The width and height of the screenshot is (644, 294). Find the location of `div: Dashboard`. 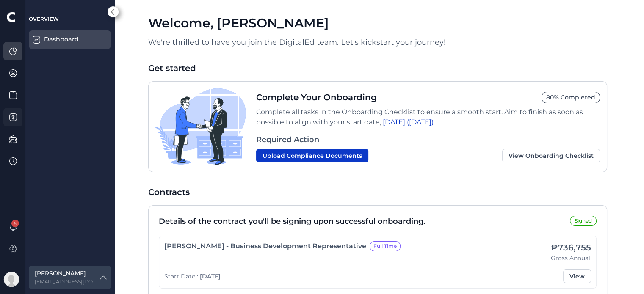

div: Dashboard is located at coordinates (62, 40).